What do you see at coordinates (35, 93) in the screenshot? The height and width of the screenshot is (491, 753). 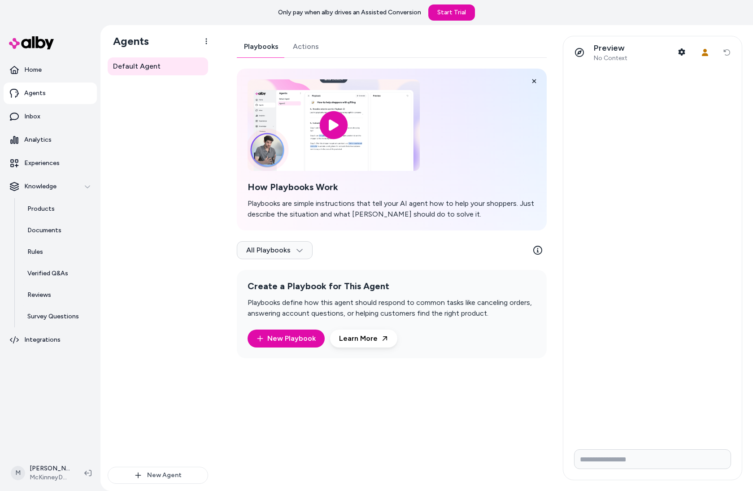 I see `p: Agents` at bounding box center [35, 93].